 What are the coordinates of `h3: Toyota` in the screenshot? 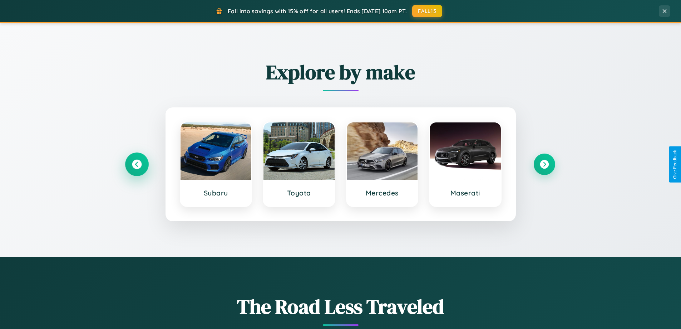 It's located at (299, 193).